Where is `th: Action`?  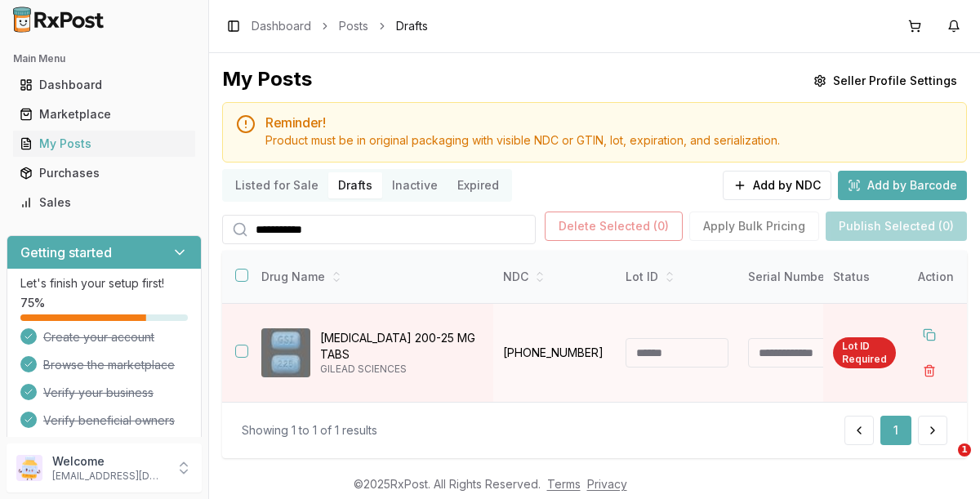
th: Action is located at coordinates (936, 277).